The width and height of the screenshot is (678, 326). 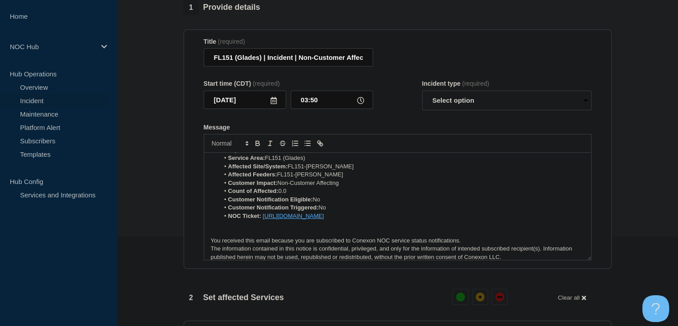 What do you see at coordinates (239, 149) in the screenshot?
I see `strong: Impact:` at bounding box center [239, 149].